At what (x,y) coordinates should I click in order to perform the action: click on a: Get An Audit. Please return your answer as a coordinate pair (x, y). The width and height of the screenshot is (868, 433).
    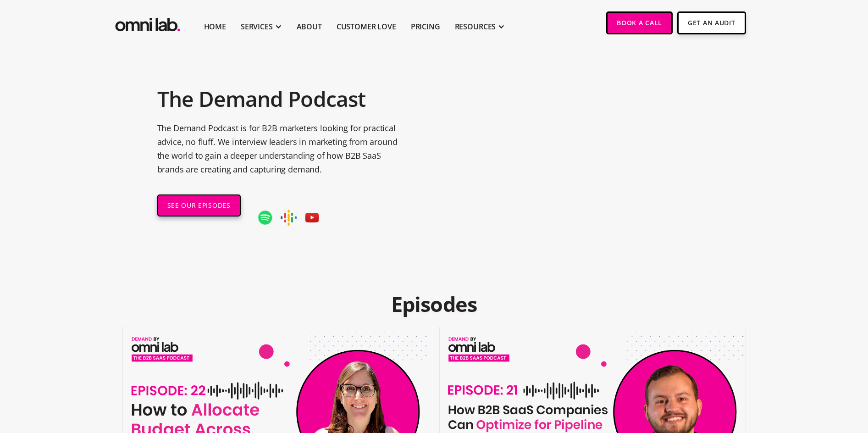
    Looking at the image, I should click on (712, 23).